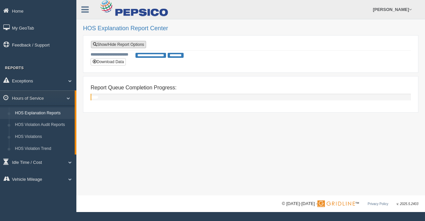 This screenshot has height=221, width=425. I want to click on a: HOS Violations, so click(43, 137).